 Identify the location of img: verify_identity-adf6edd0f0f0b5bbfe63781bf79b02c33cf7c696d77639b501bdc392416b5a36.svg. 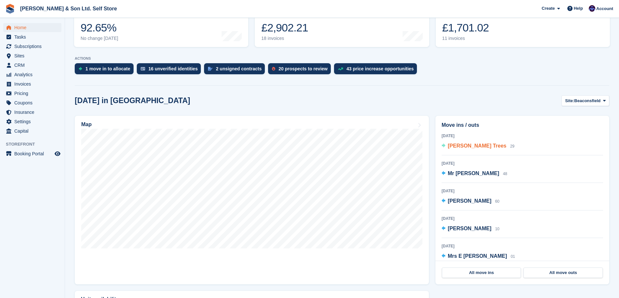
(143, 69).